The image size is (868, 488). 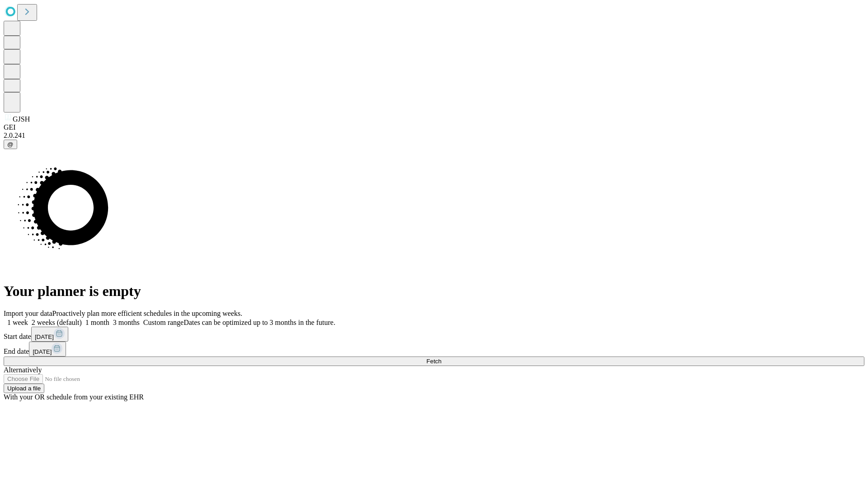 What do you see at coordinates (434, 128) in the screenshot?
I see `div: GEI` at bounding box center [434, 128].